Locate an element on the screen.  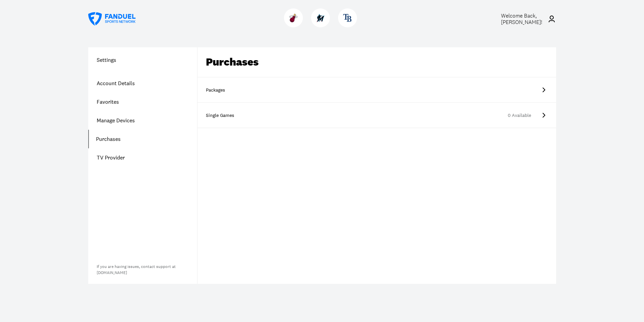
a: FanDuel Sports Network is located at coordinates (112, 19).